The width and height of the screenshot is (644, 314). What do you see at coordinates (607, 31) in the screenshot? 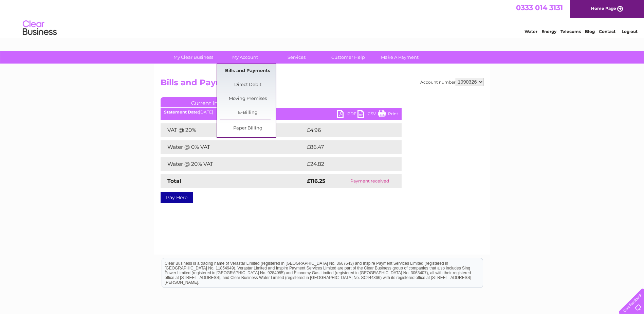
I see `a: Contact` at bounding box center [607, 31].